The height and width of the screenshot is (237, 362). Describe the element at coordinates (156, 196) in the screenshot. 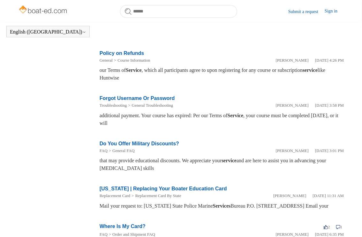

I see `li: Replacement Card By State` at that location.